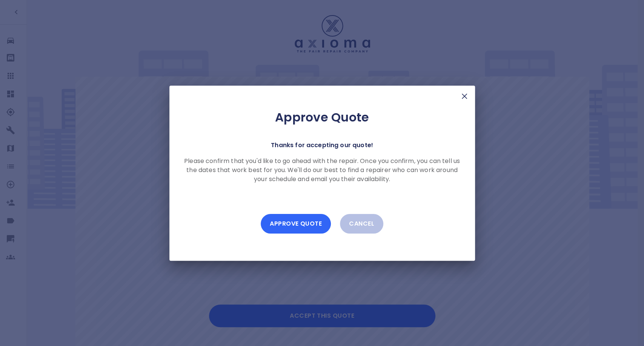 This screenshot has width=644, height=346. What do you see at coordinates (322, 170) in the screenshot?
I see `p: Please confirm that you'd like to go ahead with the repair. Once you confirm, you can tell us the...` at bounding box center [322, 170].